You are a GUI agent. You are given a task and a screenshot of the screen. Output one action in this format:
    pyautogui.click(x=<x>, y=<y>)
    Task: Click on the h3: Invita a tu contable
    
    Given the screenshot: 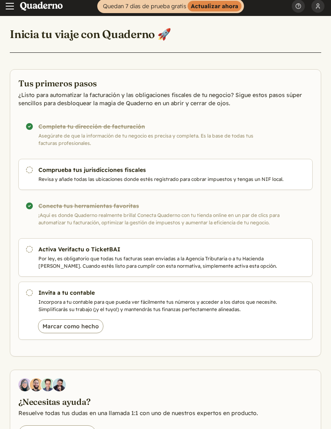 What is the action you would take?
    pyautogui.click(x=172, y=292)
    